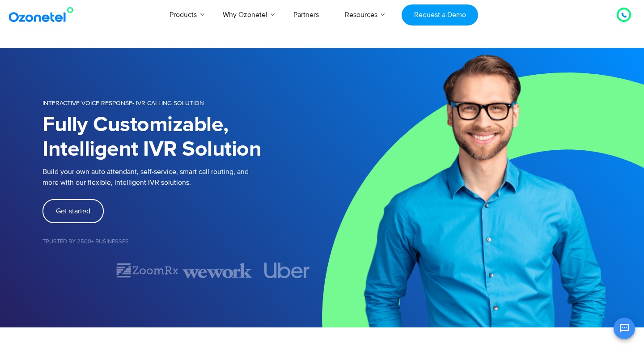  Describe the element at coordinates (182, 178) in the screenshot. I see `p: Build your own auto attendant, self-service, smart call routing, and more with our flexible, inte...` at that location.